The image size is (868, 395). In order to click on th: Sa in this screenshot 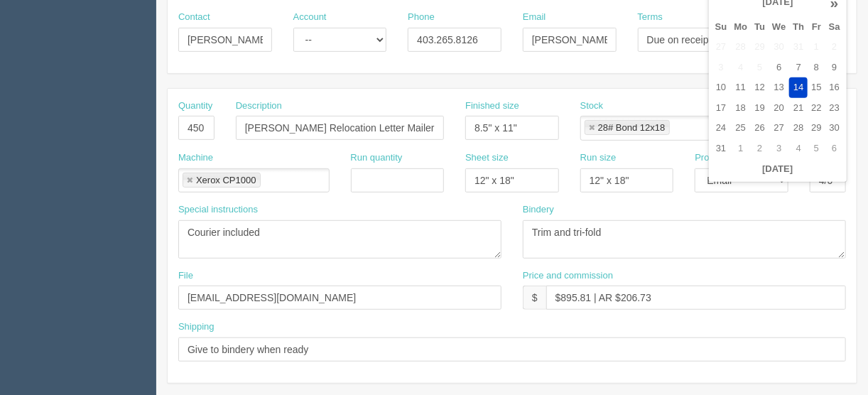, I will do `click(835, 27)`.